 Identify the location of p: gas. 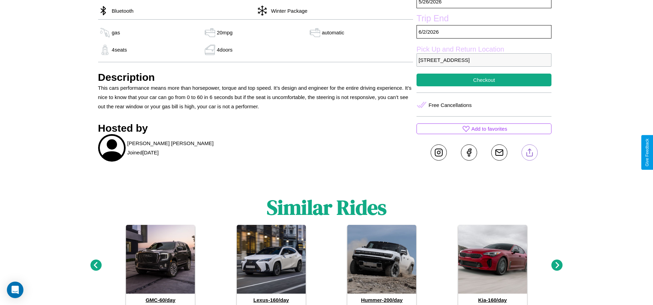
(116, 32).